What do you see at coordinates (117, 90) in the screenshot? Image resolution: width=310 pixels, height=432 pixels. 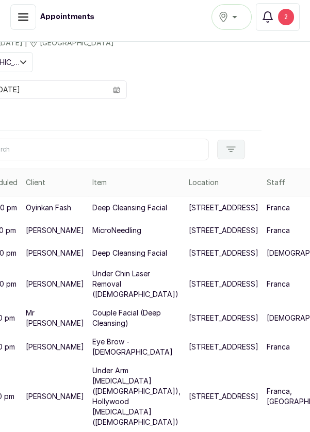 I see `svg: calendar` at bounding box center [117, 90].